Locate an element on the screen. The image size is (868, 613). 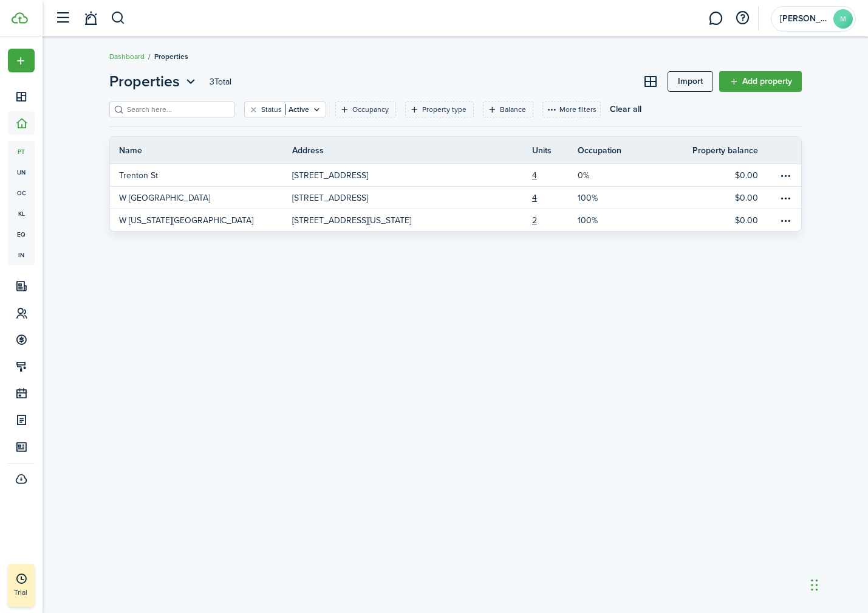
filter-tag-label: Occupancy is located at coordinates (371, 110).